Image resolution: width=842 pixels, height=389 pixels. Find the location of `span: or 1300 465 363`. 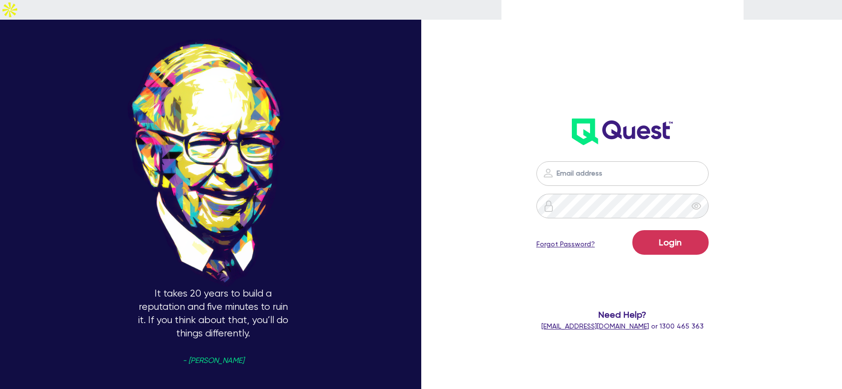

span: or 1300 465 363 is located at coordinates (623, 326).